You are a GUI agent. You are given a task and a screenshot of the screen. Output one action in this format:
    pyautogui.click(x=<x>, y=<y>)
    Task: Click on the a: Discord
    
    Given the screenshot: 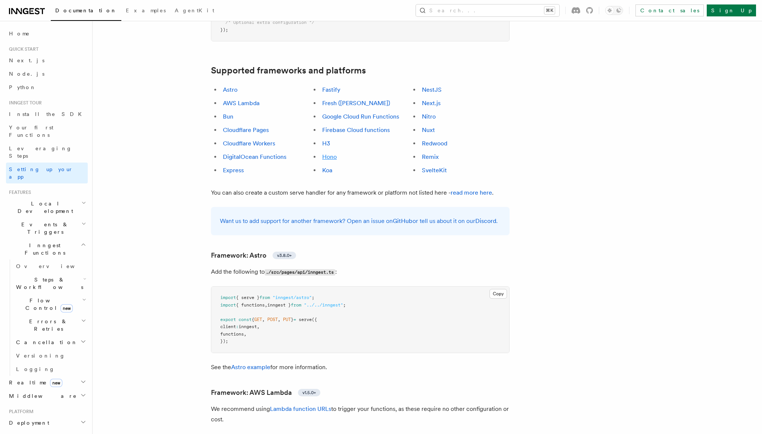 What is the action you would take?
    pyautogui.click(x=486, y=221)
    